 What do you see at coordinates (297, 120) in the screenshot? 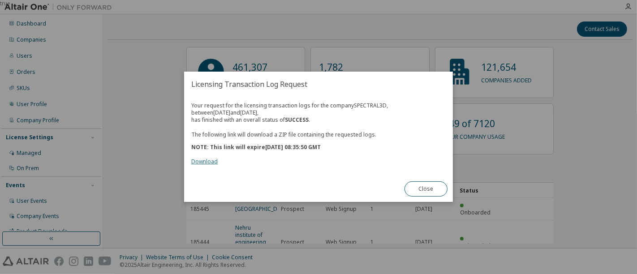
I see `b: SUCCESS` at bounding box center [297, 120].